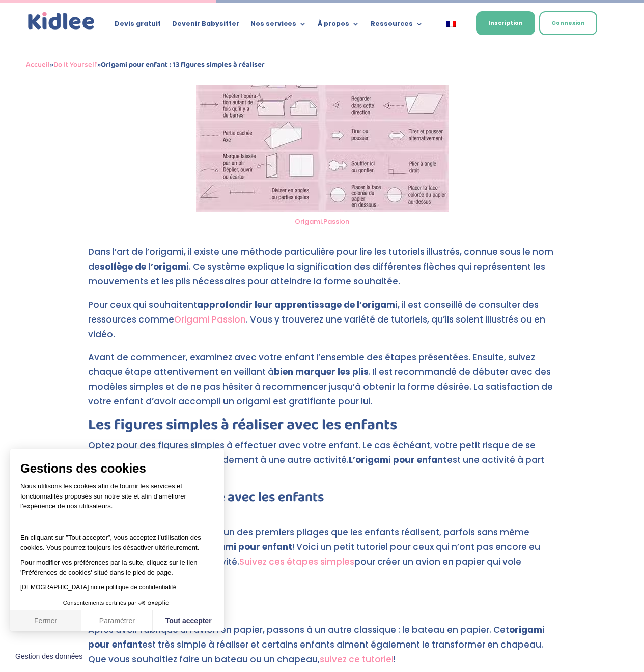 This screenshot has height=672, width=644. Describe the element at coordinates (296, 562) in the screenshot. I see `a: Suivez ces étapes simples` at that location.